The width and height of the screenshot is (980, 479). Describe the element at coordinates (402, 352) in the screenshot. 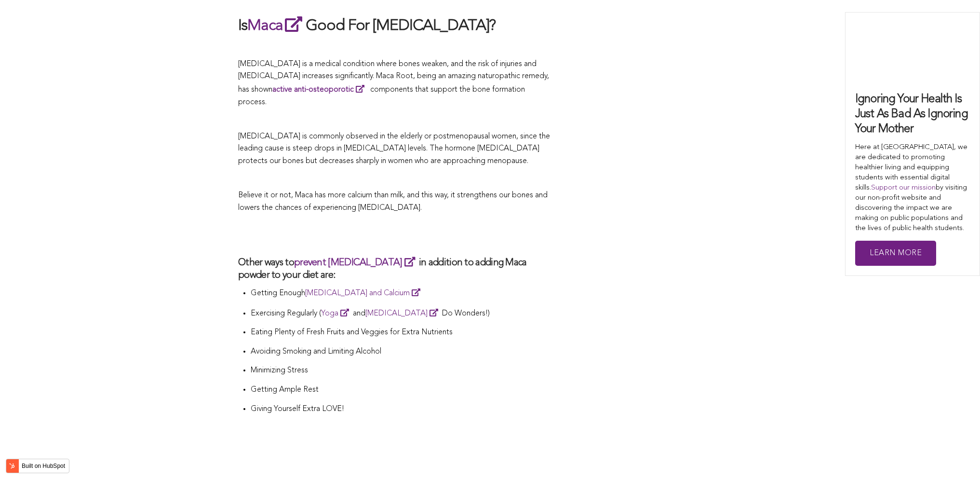

I see `p: Avoiding Smoking and Limiting Alcohol` at that location.